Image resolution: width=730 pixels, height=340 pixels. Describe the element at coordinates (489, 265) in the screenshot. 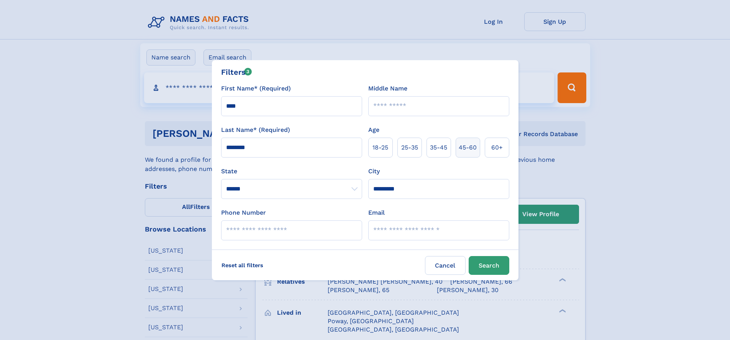

I see `button: Search` at that location.